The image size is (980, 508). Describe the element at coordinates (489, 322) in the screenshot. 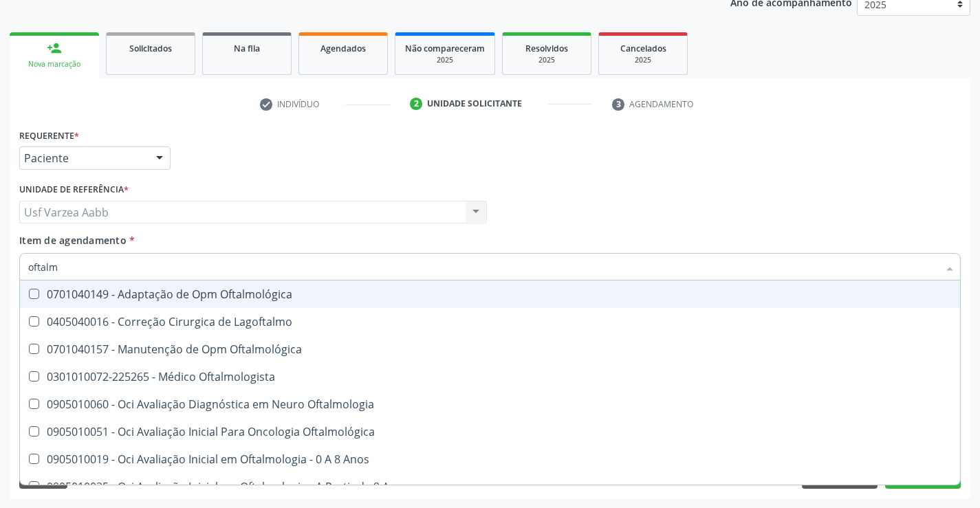

I see `div: 0405040016 - Correção Cirurgica de Lagoftalmo` at that location.